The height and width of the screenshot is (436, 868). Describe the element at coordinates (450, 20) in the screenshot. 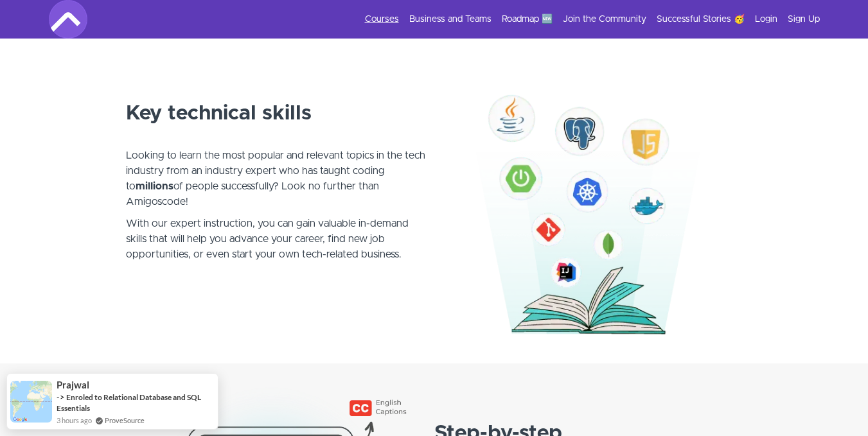

I see `a: Business and Teams` at that location.